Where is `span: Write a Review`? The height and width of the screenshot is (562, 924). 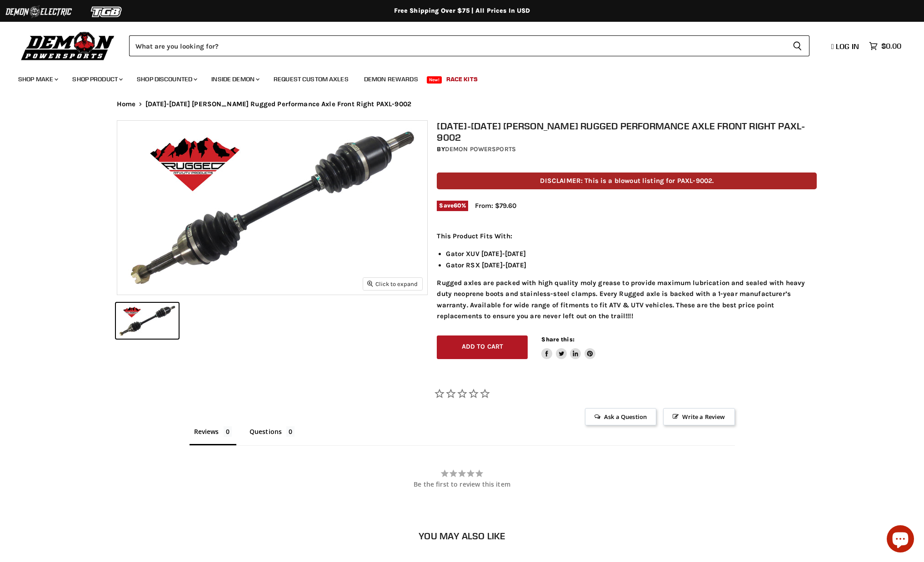
span: Write a Review is located at coordinates (698, 417).